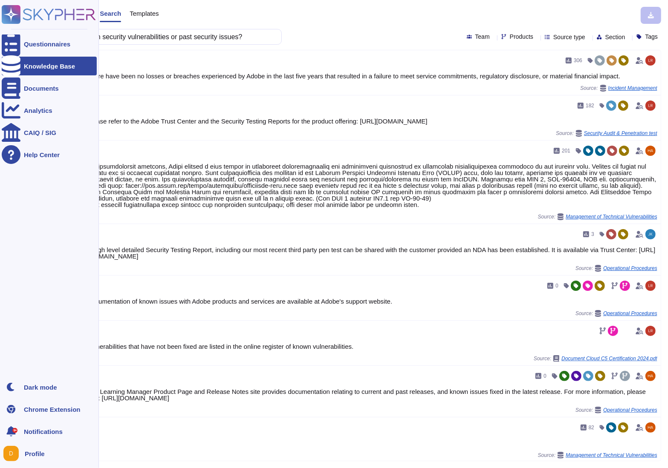 Image resolution: width=668 pixels, height=468 pixels. What do you see at coordinates (372, 76) in the screenshot?
I see `div: There have been no losses or breaches experienced by Adobe in the last five years that resulted i...` at bounding box center [372, 76].